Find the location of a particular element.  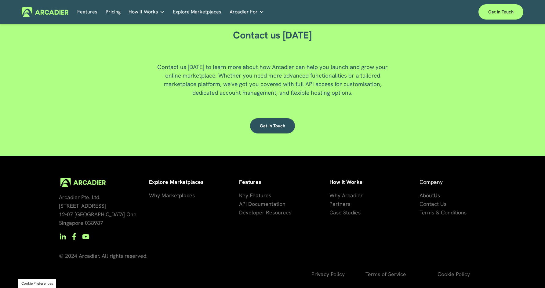

a: Why Arcadier is located at coordinates (346, 195).